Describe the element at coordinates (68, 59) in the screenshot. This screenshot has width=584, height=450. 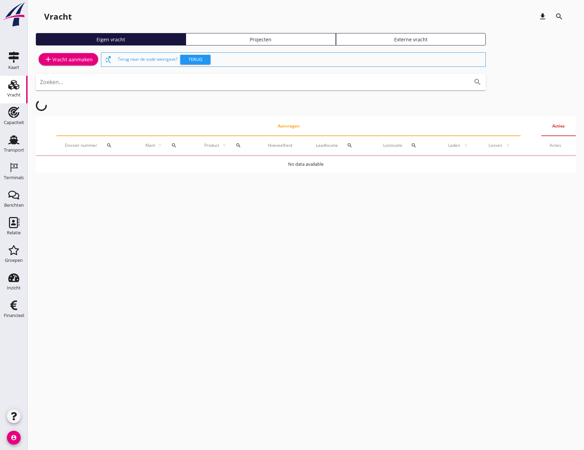
I see `div: Vracht aanmaken` at that location.